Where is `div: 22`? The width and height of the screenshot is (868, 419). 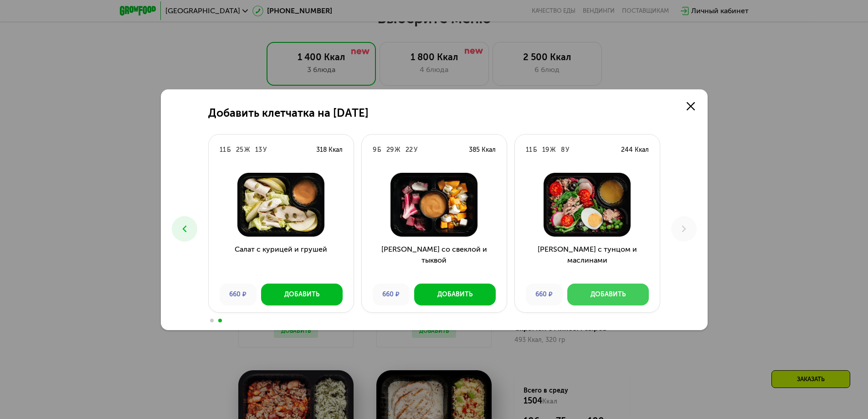 div: 22 is located at coordinates (409, 150).